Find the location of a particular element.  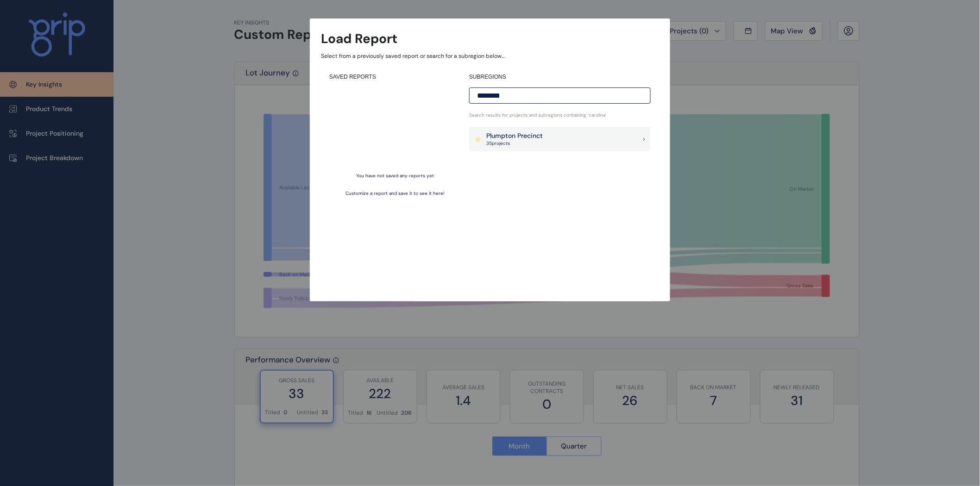

p: You have not saved any reports yet is located at coordinates (395, 176).